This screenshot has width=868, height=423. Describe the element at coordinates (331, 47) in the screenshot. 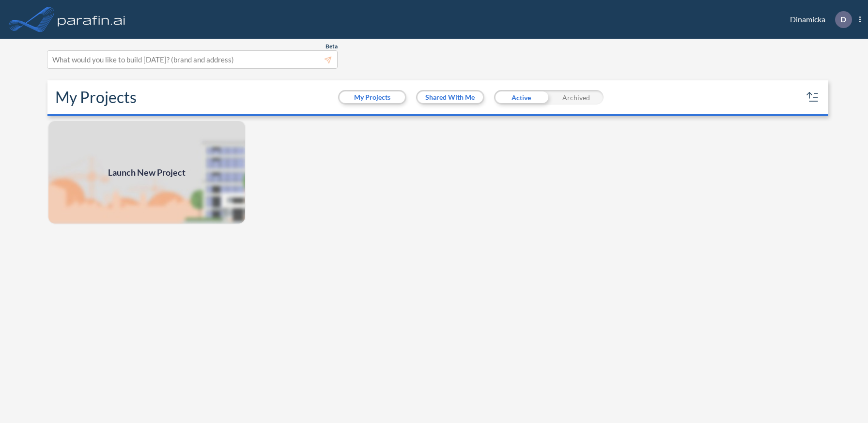

I see `span: Beta` at that location.